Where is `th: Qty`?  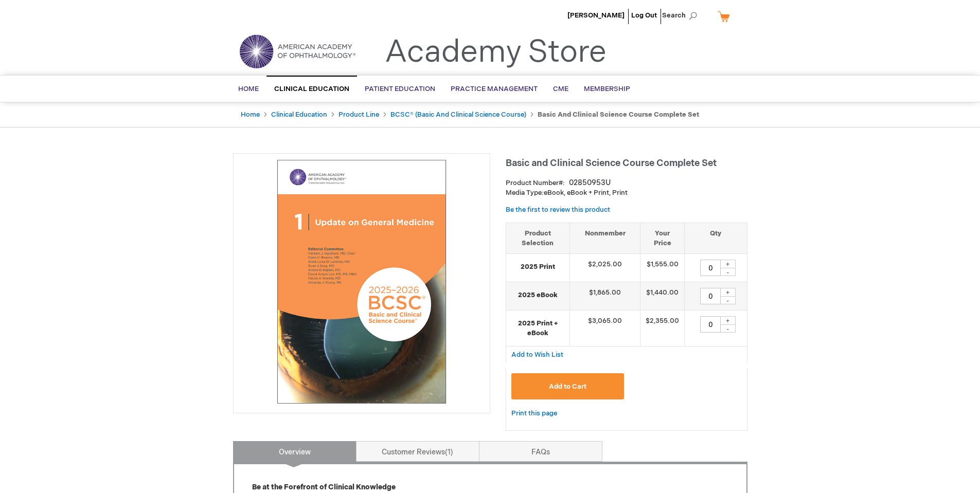 th: Qty is located at coordinates (716, 238).